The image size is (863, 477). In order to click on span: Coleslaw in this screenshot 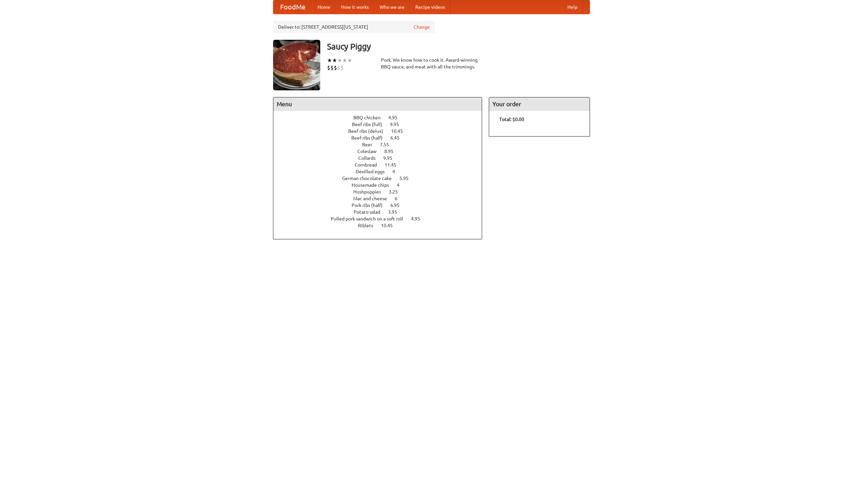, I will do `click(370, 151)`.